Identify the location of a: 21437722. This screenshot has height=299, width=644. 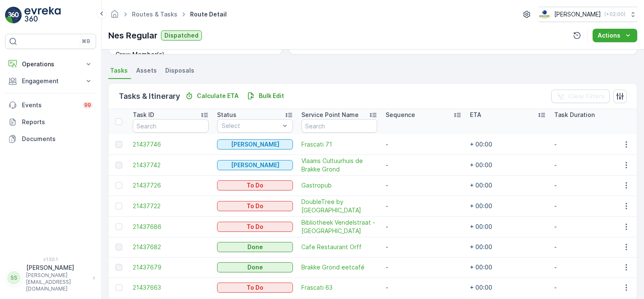
(171, 206).